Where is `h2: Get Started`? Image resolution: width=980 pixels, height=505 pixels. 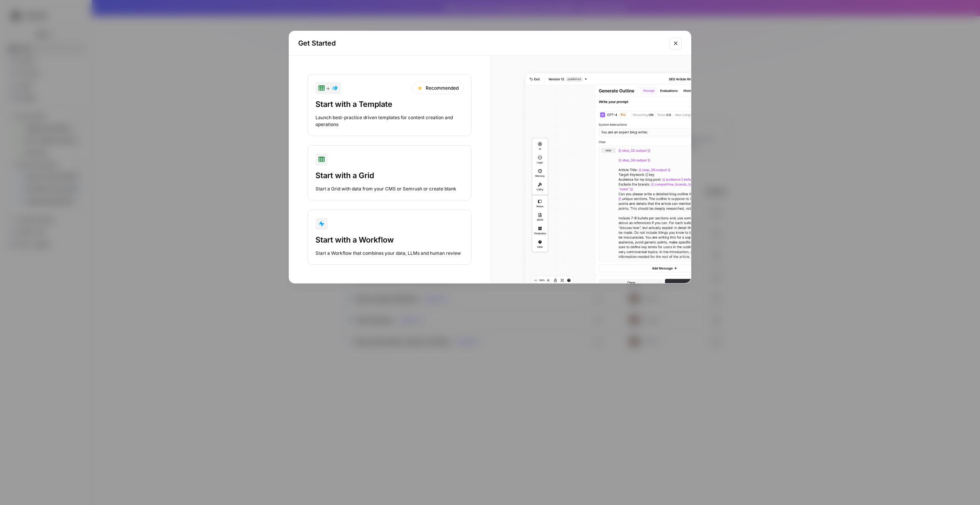
h2: Get Started is located at coordinates (482, 43).